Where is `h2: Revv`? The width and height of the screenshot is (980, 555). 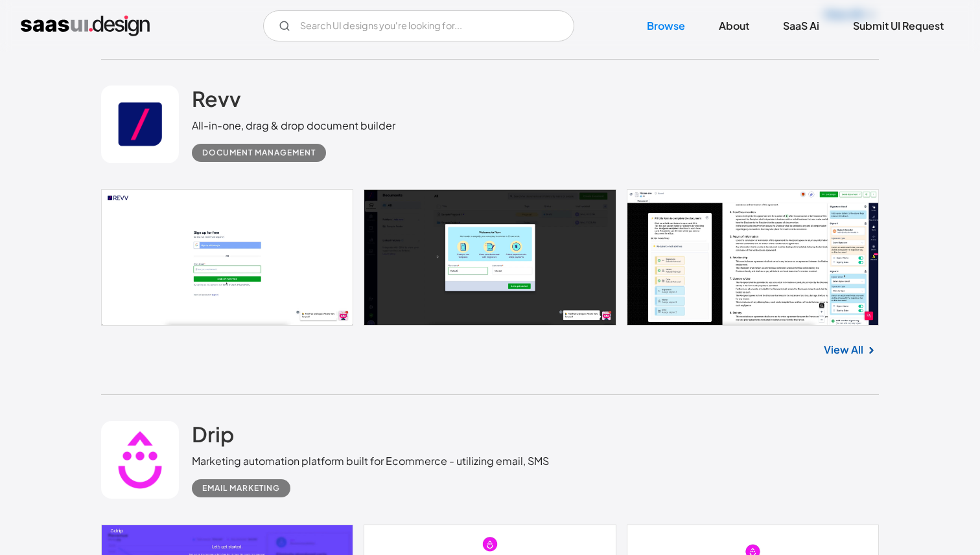
h2: Revv is located at coordinates (216, 98).